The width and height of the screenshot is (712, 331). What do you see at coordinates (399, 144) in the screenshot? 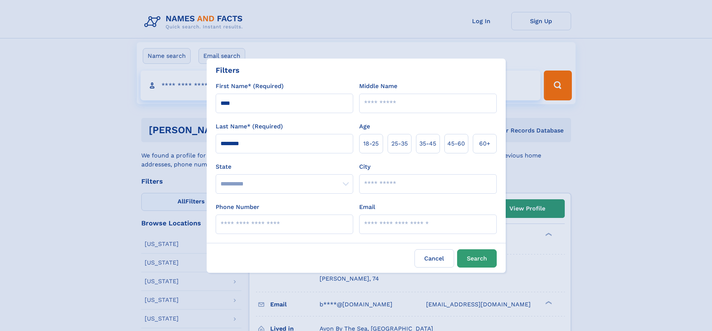
I see `span: 25‑35` at bounding box center [399, 144].